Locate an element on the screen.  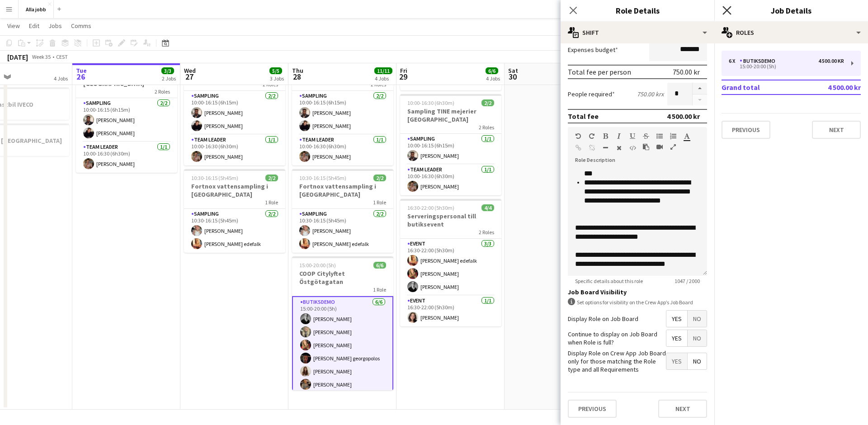
h3: Role Details is located at coordinates (637, 10).